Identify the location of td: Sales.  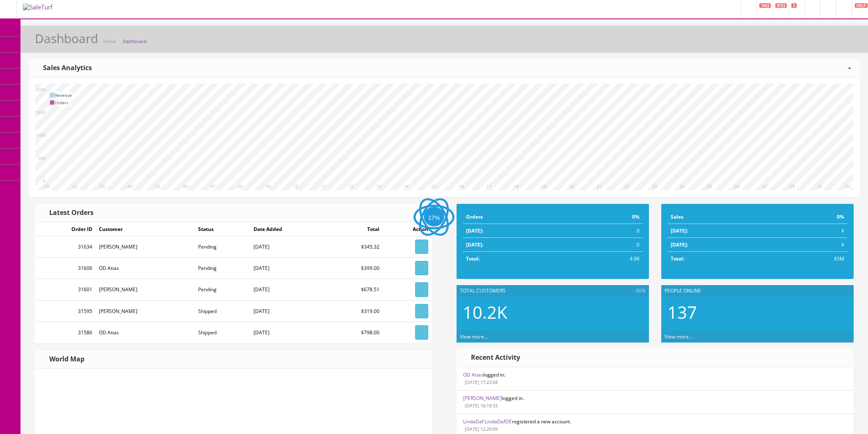
(720, 217).